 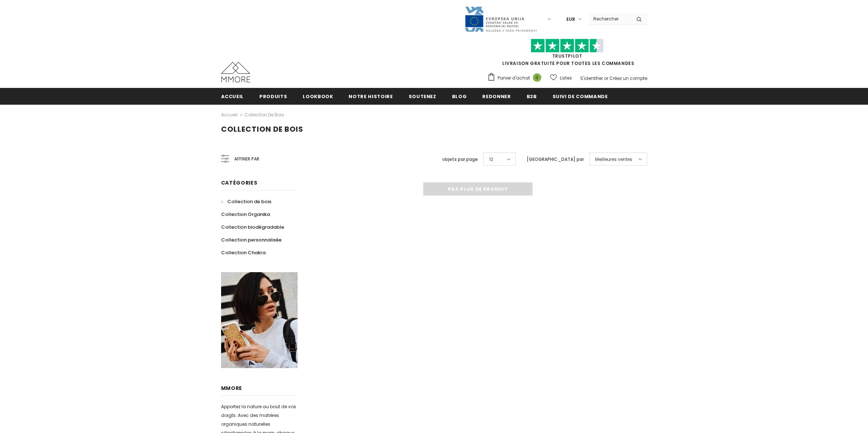 I want to click on span: Suivi de commande, so click(x=580, y=96).